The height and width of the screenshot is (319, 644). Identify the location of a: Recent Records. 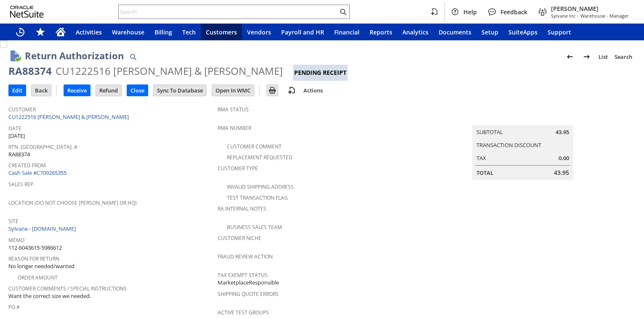
(20, 32).